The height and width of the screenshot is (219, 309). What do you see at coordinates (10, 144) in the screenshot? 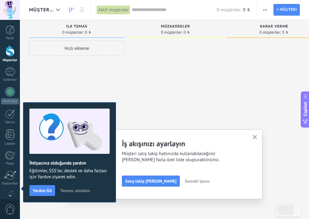
I see `div: Listeler` at bounding box center [10, 144].